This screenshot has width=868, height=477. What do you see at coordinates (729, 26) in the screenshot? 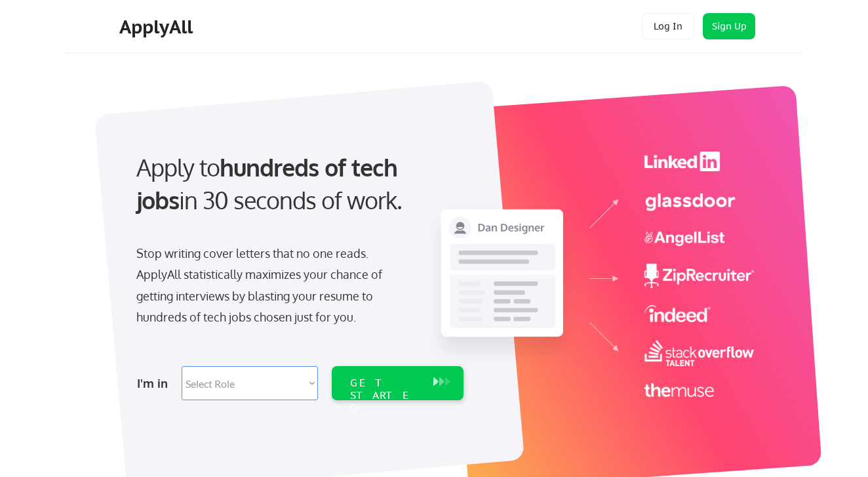
I see `button: Sign Up` at bounding box center [729, 26].